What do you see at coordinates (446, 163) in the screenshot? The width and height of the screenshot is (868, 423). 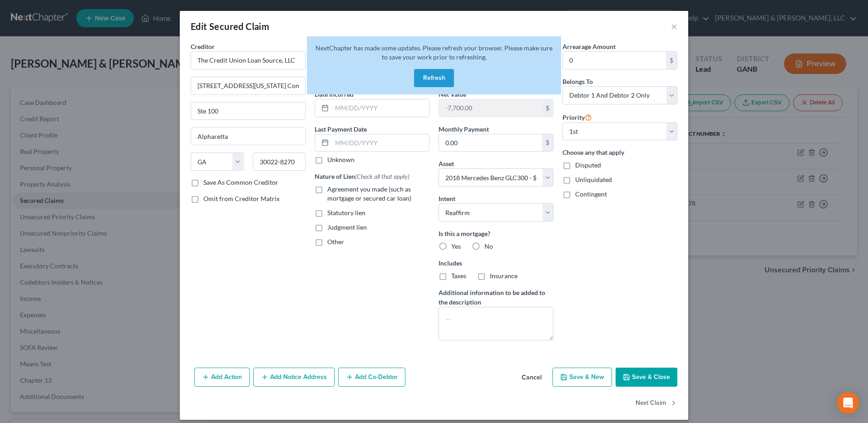 I see `span: Asset` at bounding box center [446, 163].